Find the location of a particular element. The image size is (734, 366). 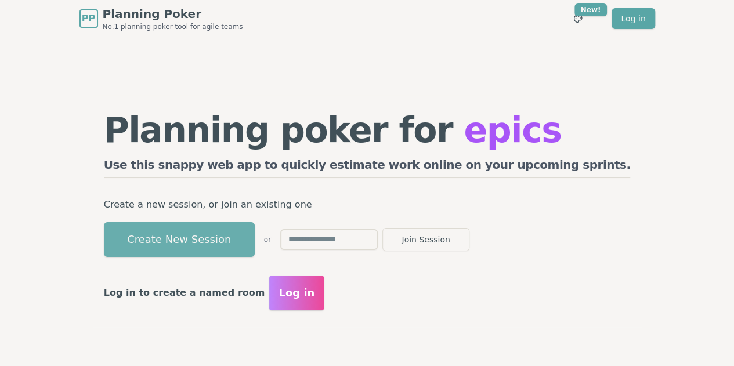

p: Create a new session, or join an existing one is located at coordinates (367, 205).